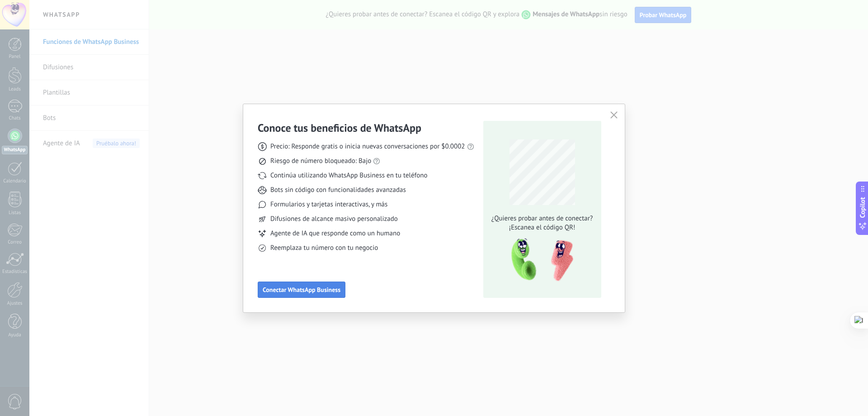 This screenshot has width=868, height=416. Describe the element at coordinates (368, 147) in the screenshot. I see `span: Precio: Responde gratis o inicia nuevas conversaciones por $0.0002` at that location.